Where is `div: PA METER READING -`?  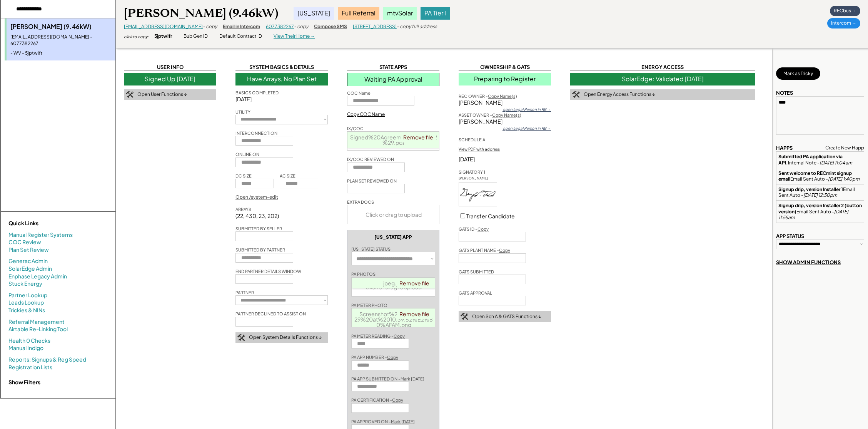 div: PA METER READING - is located at coordinates (378, 336).